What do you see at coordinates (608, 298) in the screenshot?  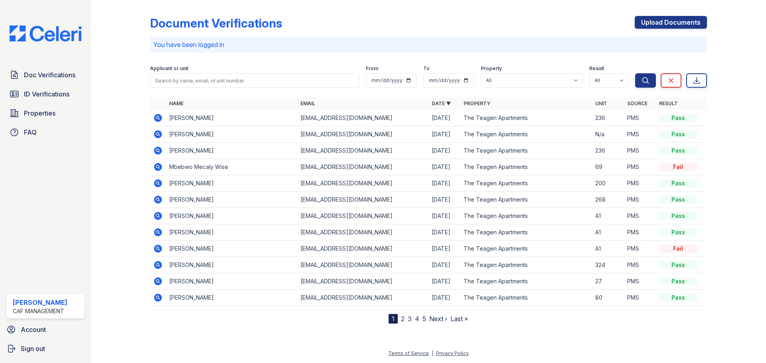 I see `td: 80` at bounding box center [608, 298].